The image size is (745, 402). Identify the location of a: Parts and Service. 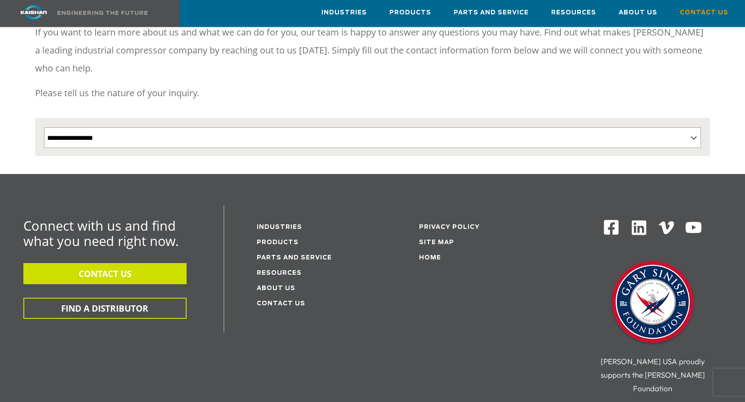
(491, 13).